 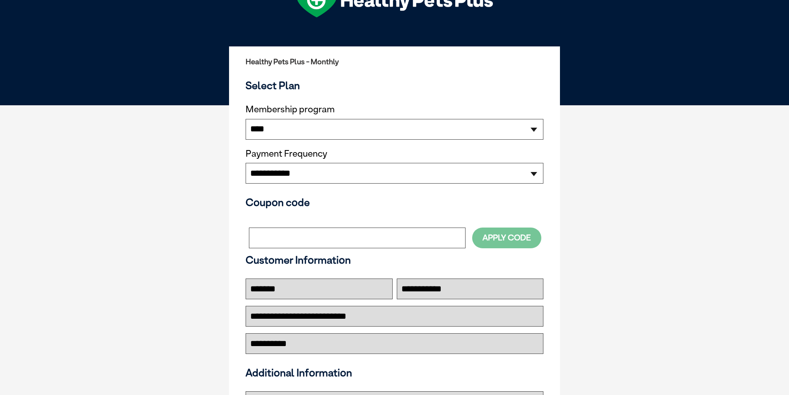 I want to click on label: Membership program, so click(x=394, y=109).